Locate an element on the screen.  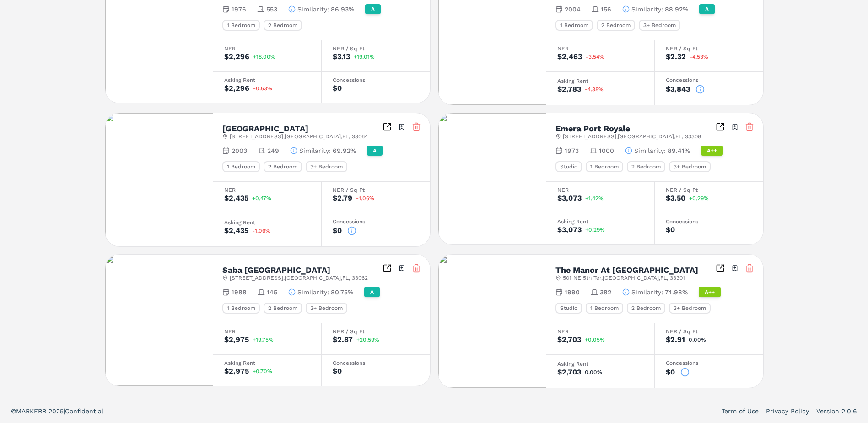
span: 74.98% is located at coordinates (676, 292).